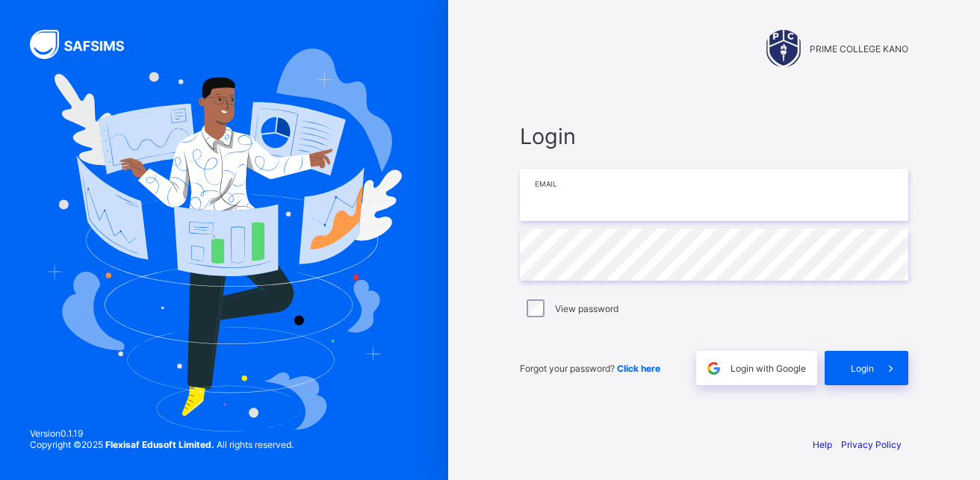 This screenshot has width=980, height=480. What do you see at coordinates (638, 368) in the screenshot?
I see `a: Click here` at bounding box center [638, 368].